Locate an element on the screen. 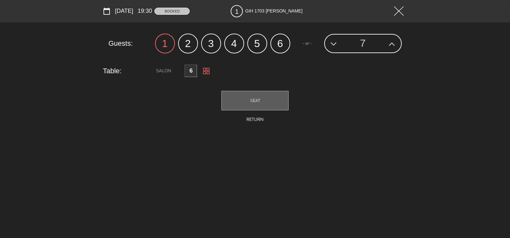 The width and height of the screenshot is (510, 238). span: BOOKED is located at coordinates (172, 11).